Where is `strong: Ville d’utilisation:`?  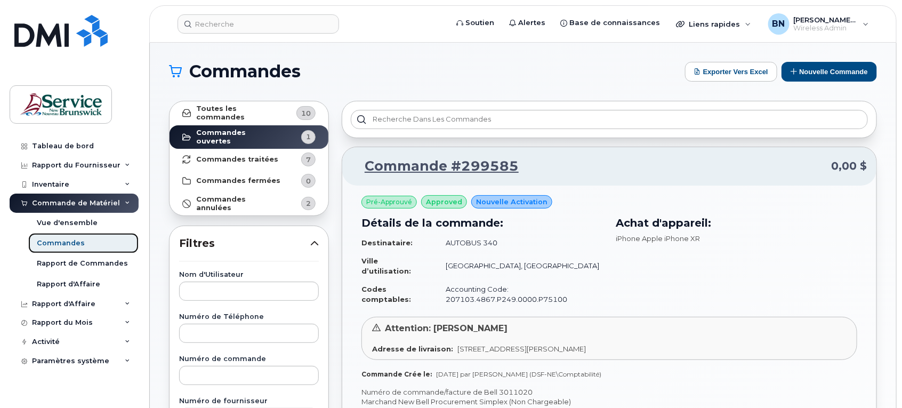 strong: Ville d’utilisation: is located at coordinates (386, 265).